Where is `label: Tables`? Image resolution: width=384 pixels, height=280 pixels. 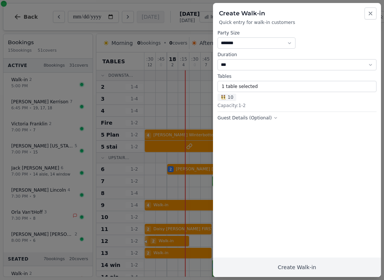 label: Tables is located at coordinates (297, 76).